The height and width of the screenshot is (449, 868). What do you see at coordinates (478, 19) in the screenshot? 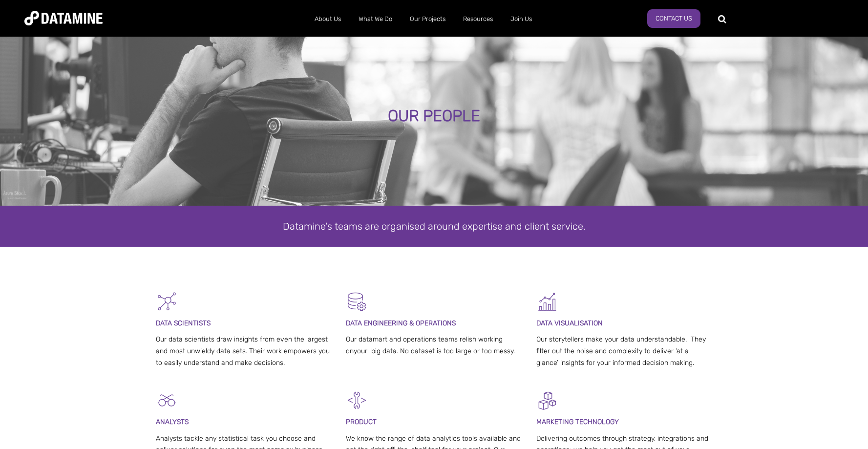
I see `a: Resources` at bounding box center [478, 19].